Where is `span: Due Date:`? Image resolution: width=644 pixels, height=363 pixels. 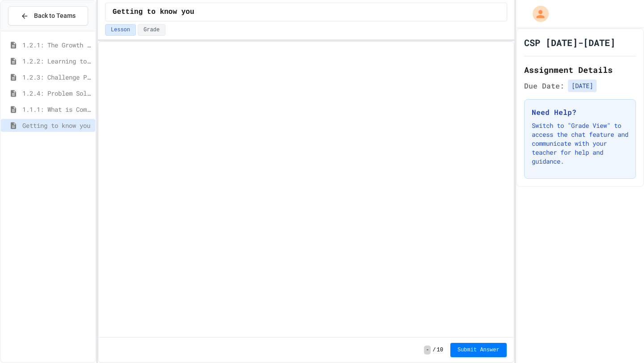 span: Due Date: is located at coordinates (544, 86).